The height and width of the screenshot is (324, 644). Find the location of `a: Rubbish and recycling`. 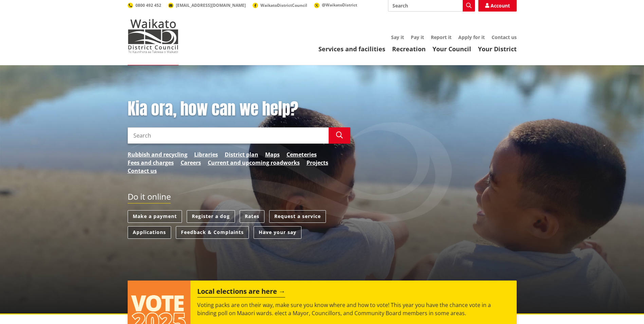

a: Rubbish and recycling is located at coordinates (157, 154).